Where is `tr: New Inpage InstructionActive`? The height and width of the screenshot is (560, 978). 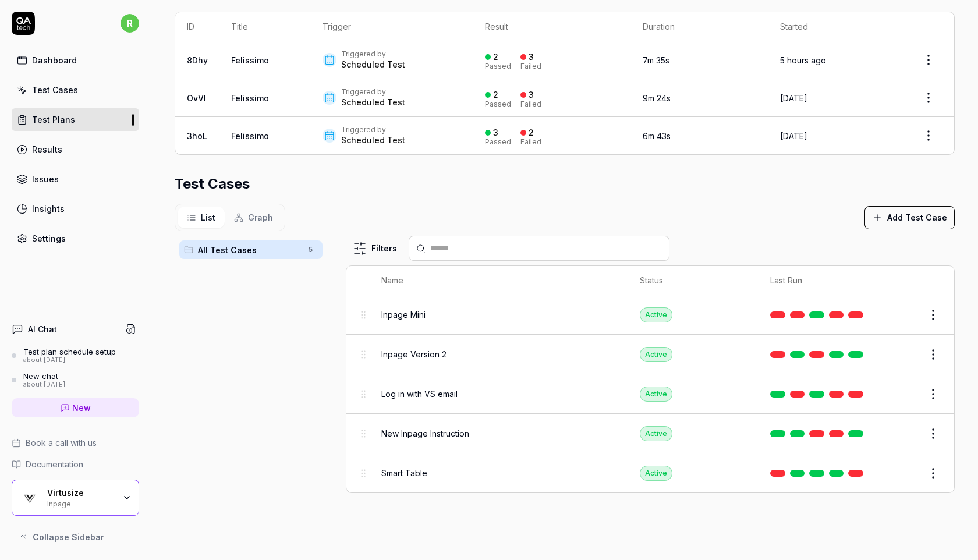
tr: New Inpage InstructionActive is located at coordinates (650, 434).